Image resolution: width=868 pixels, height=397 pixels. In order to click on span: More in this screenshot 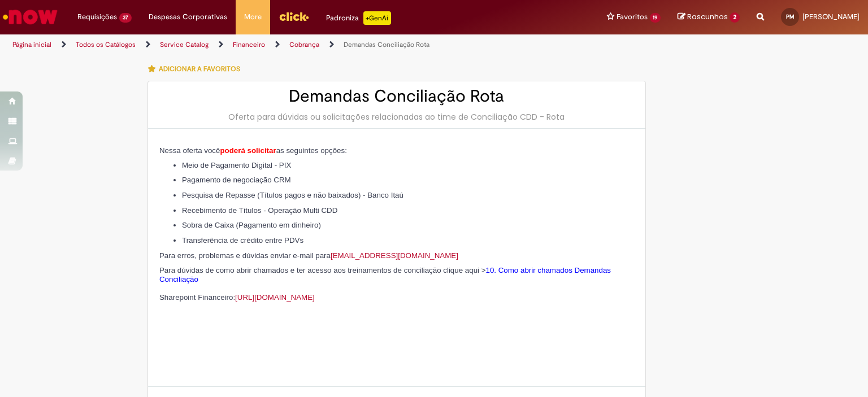, I will do `click(253, 17)`.